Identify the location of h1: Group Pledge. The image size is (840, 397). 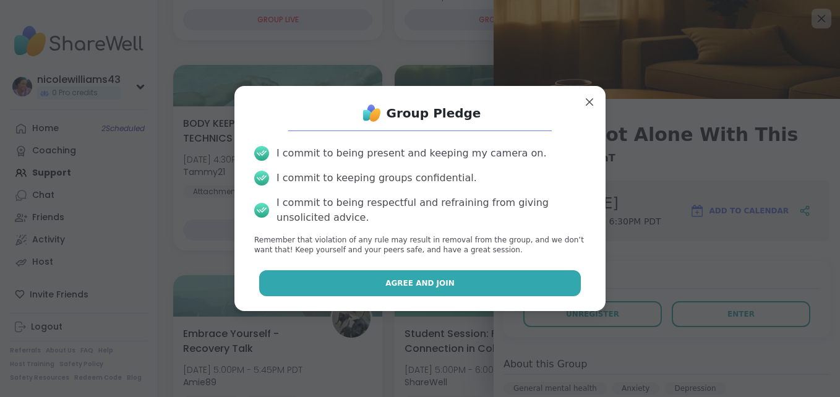
(434, 113).